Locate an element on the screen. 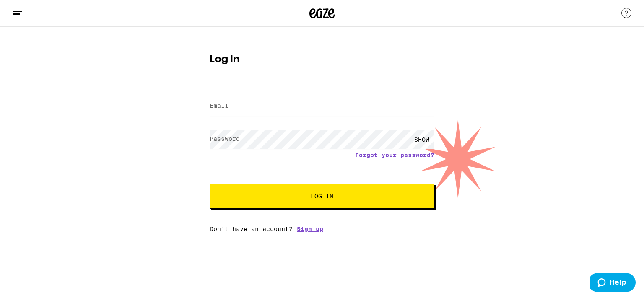  a: Forgot your password? is located at coordinates (395, 155).